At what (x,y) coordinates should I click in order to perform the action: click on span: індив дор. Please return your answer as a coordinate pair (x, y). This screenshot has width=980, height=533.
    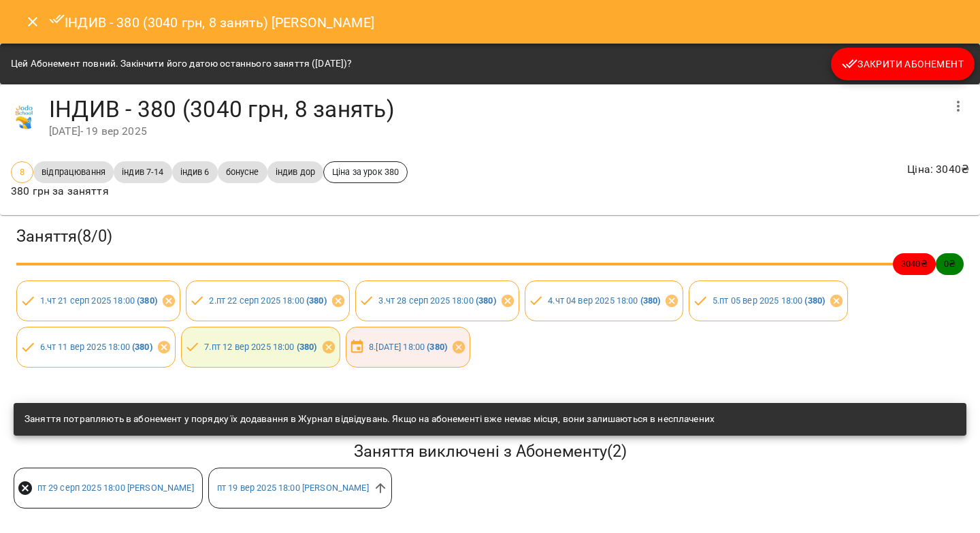
    Looking at the image, I should click on (295, 172).